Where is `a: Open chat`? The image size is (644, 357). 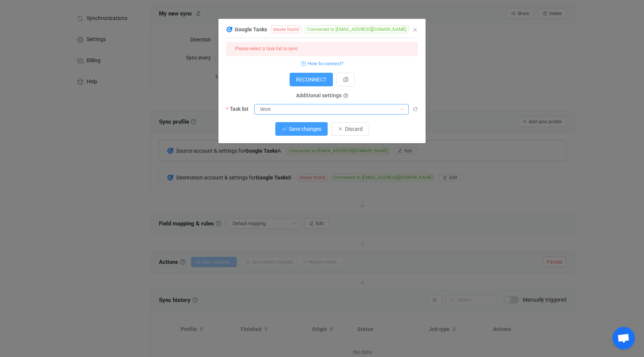 a: Open chat is located at coordinates (624, 338).